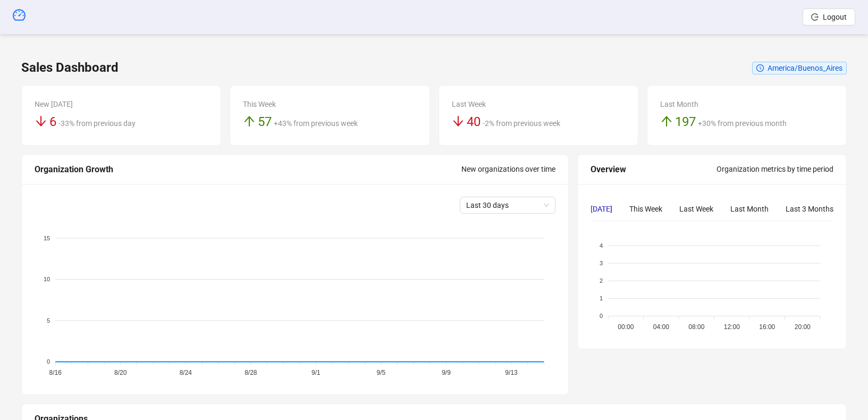 This screenshot has height=420, width=868. What do you see at coordinates (803, 327) in the screenshot?
I see `tspan: 20:00` at bounding box center [803, 327].